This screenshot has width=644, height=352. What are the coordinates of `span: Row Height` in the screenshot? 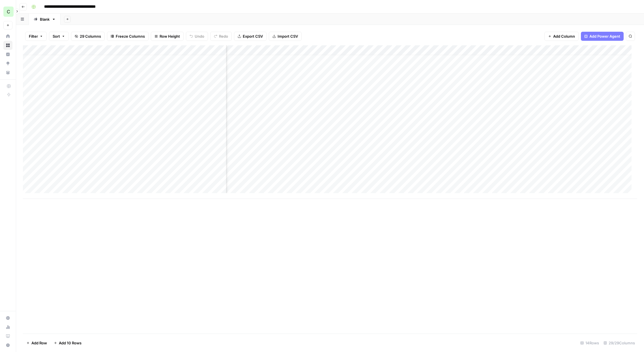 It's located at (170, 36).